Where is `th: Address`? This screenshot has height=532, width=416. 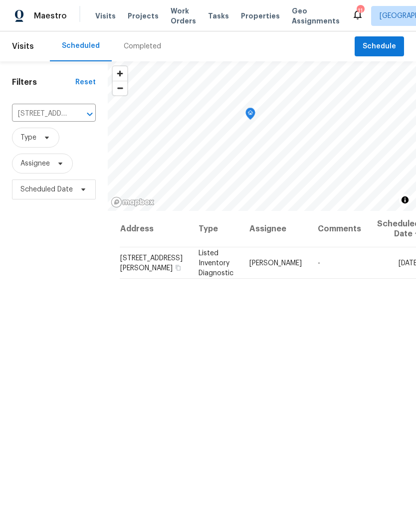
th: Address is located at coordinates (155, 229).